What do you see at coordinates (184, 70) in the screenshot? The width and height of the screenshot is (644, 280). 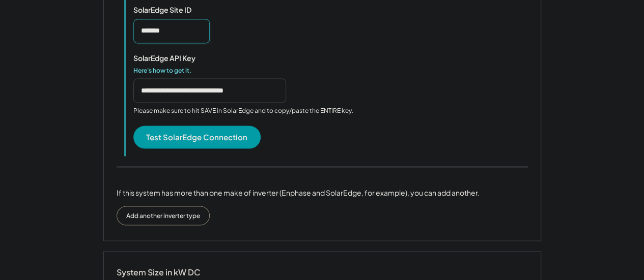 I see `div: Here's how to get it.` at bounding box center [184, 70].